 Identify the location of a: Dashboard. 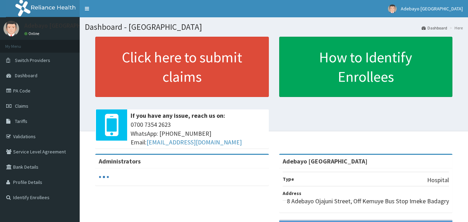
(435, 28).